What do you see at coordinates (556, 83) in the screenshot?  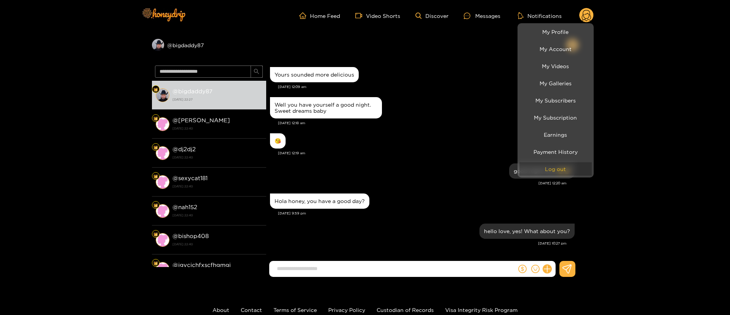 I see `a: My Galleries` at bounding box center [556, 83].